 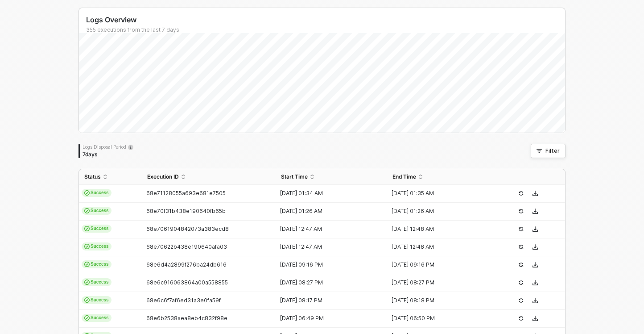 I want to click on span: 68e70622b438e190640afa03, so click(x=186, y=246).